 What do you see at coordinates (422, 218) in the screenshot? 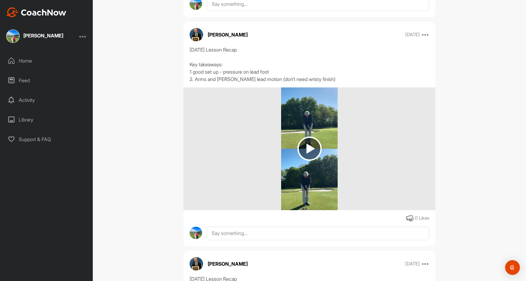
I see `div: 0 Likes` at bounding box center [422, 218].